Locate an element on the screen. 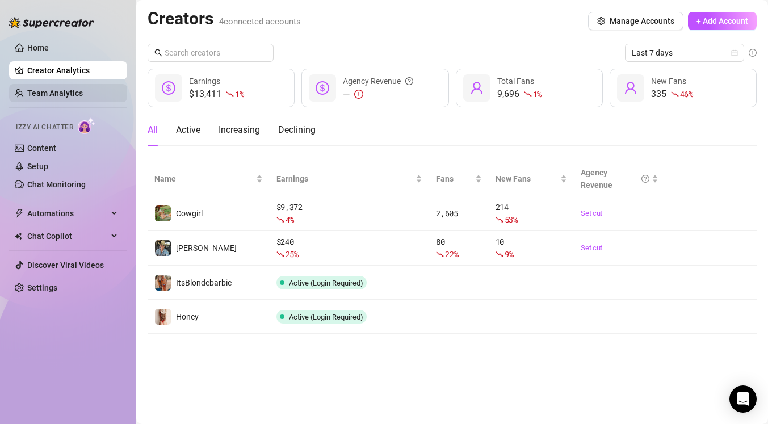 This screenshot has width=768, height=424. span: info-circle is located at coordinates (753, 53).